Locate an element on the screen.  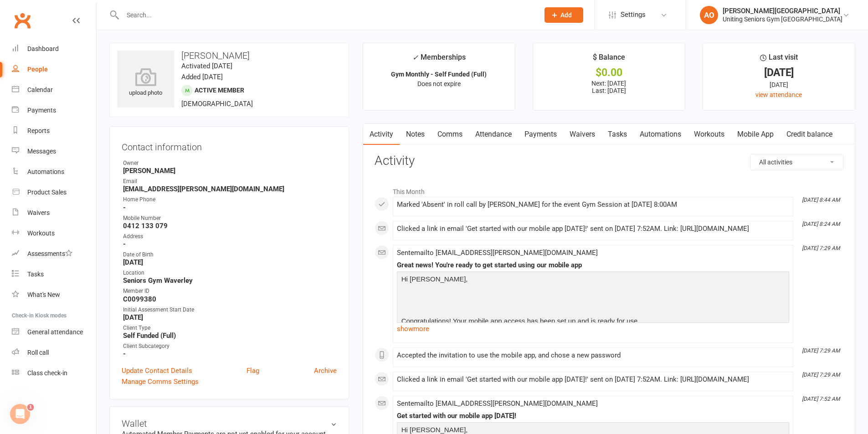
h3: Wallet is located at coordinates (229, 424).